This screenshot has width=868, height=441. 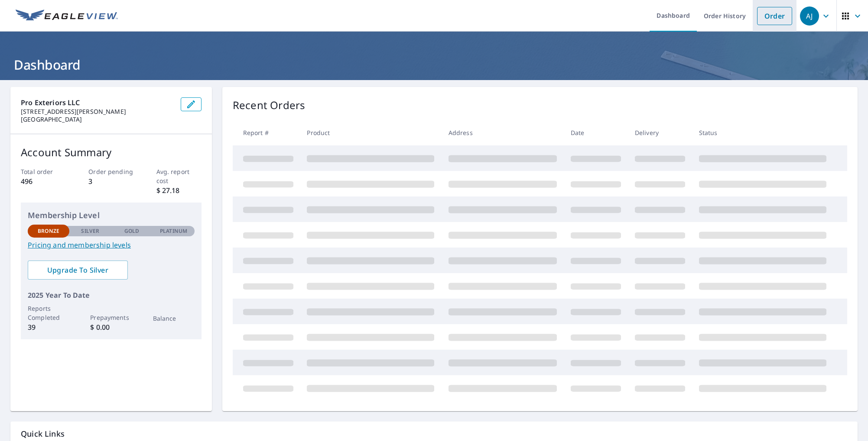 What do you see at coordinates (111, 215) in the screenshot?
I see `p: Membership Level` at bounding box center [111, 215].